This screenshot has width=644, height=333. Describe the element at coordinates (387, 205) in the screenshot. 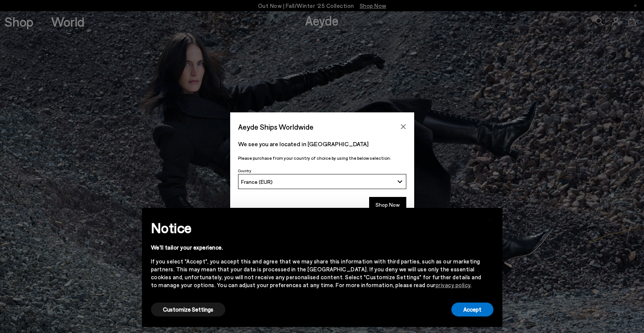

I see `button: Shop Now` at that location.